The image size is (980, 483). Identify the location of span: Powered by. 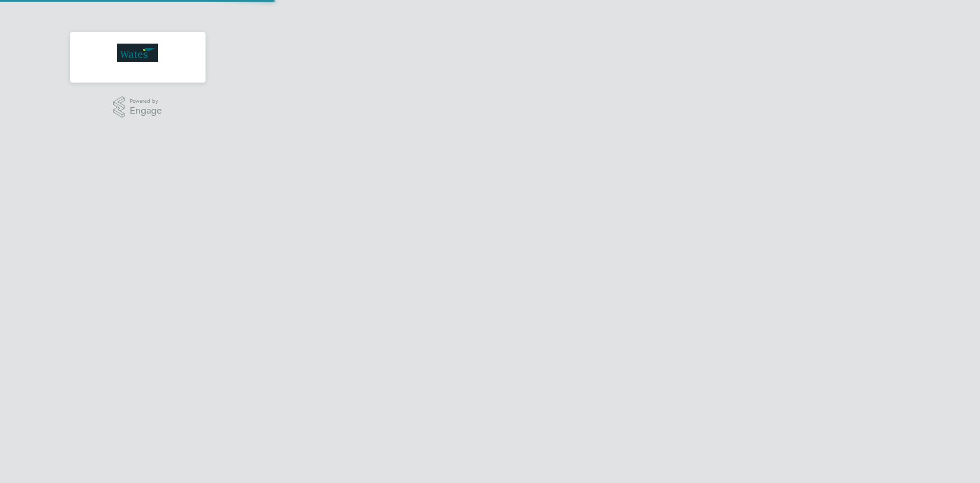
(146, 101).